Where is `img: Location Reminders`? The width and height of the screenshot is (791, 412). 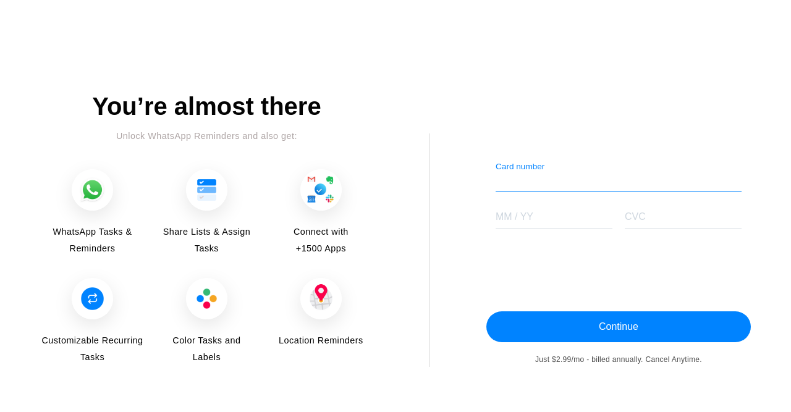
img: Location Reminders is located at coordinates (321, 299).